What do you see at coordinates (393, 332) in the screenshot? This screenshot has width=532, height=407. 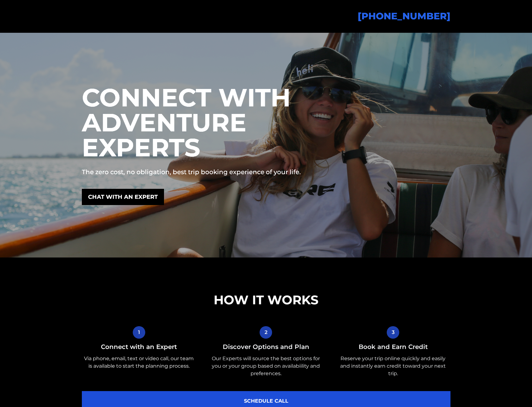 I see `button: 3` at bounding box center [393, 332].